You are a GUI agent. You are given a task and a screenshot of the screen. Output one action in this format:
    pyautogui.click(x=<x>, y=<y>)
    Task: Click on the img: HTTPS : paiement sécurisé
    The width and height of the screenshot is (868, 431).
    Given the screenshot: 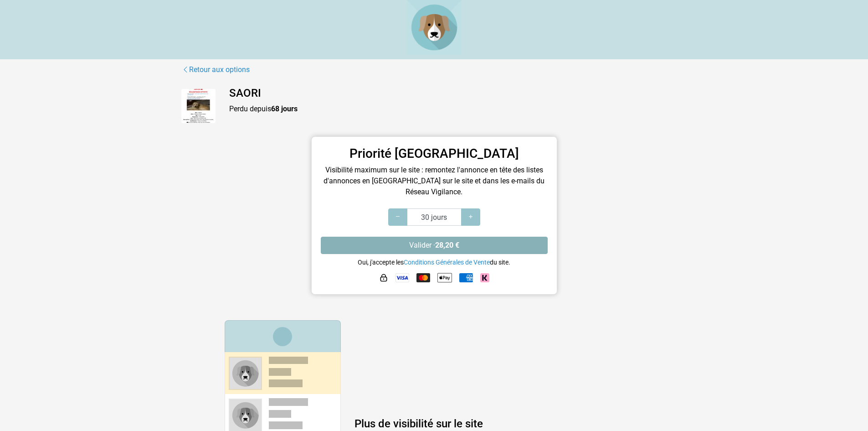 What is the action you would take?
    pyautogui.click(x=383, y=278)
    